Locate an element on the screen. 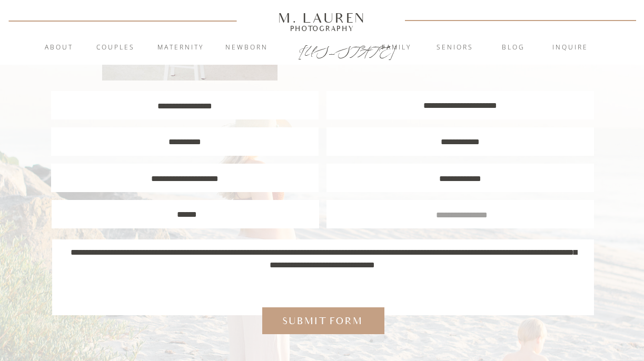 Image resolution: width=644 pixels, height=361 pixels. nav: About is located at coordinates (59, 48).